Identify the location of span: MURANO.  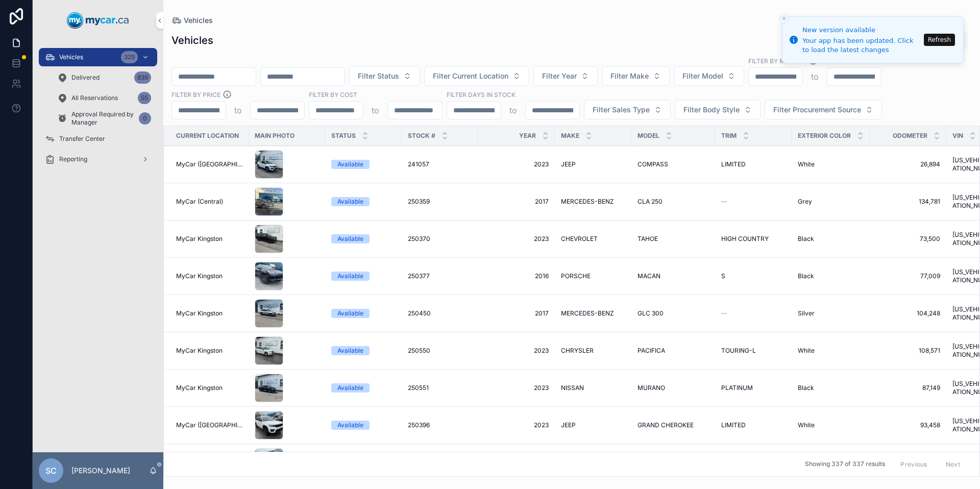
(651, 388).